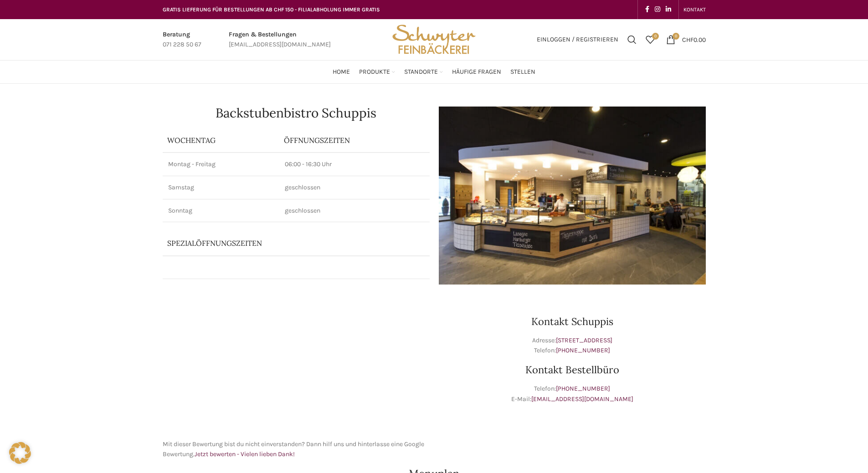 This screenshot has height=473, width=868. What do you see at coordinates (694, 40) in the screenshot?
I see `bdi: 0.00` at bounding box center [694, 40].